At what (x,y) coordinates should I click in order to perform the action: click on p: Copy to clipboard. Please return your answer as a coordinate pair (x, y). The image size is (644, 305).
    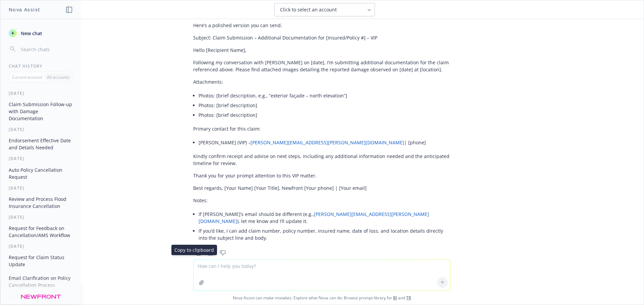
    Looking at the image, I should click on (195, 250).